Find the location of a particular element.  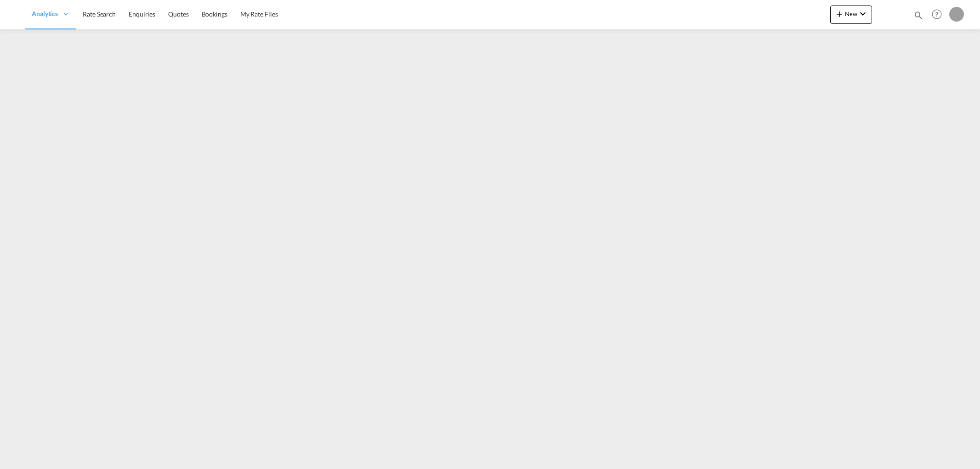

span: Bookings is located at coordinates (214, 14).